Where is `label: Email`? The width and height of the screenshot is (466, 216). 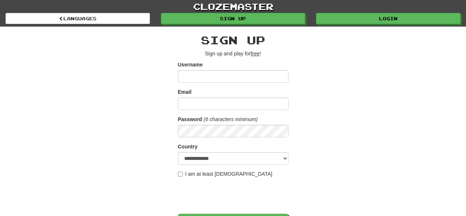 label: Email is located at coordinates (185, 92).